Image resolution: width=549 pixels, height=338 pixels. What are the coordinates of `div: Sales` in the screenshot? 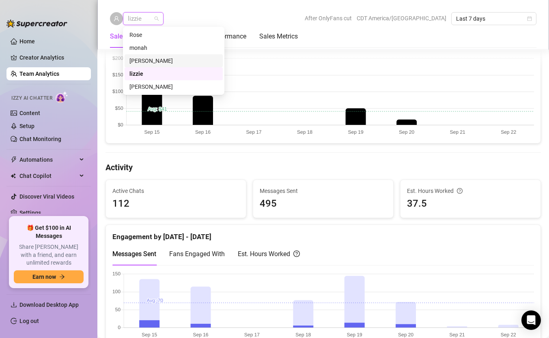 It's located at (118, 36).